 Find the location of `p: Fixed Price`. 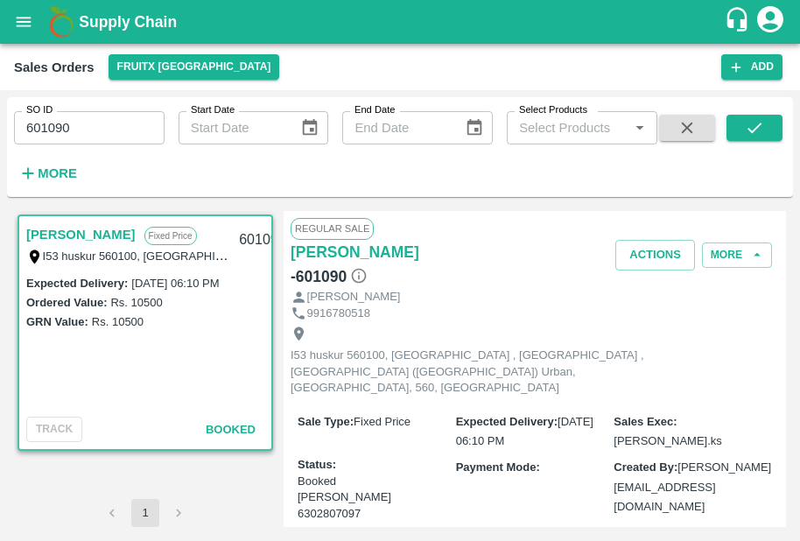

p: Fixed Price is located at coordinates (171, 235).